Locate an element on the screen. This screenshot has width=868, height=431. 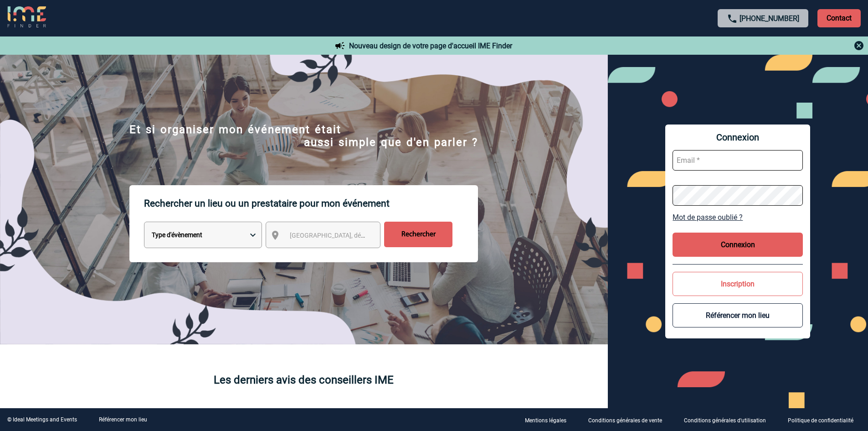
p: Conditions générales de vente is located at coordinates (625, 421).